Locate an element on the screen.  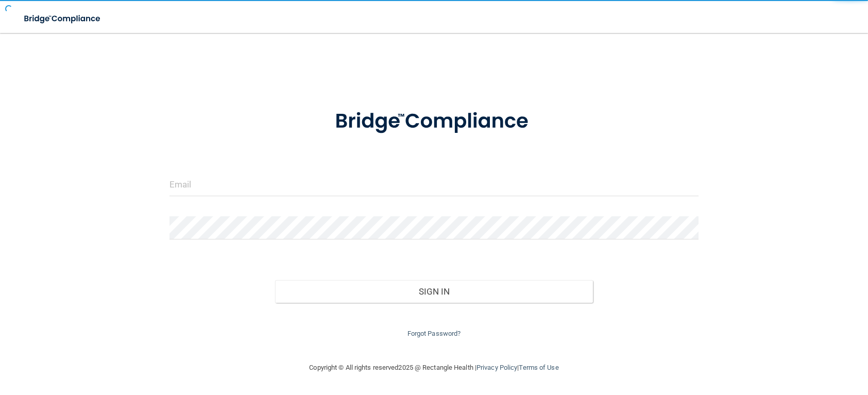
div: Copyright © All rights reserved 2025 @ Rectangle Health | | is located at coordinates (434, 367).